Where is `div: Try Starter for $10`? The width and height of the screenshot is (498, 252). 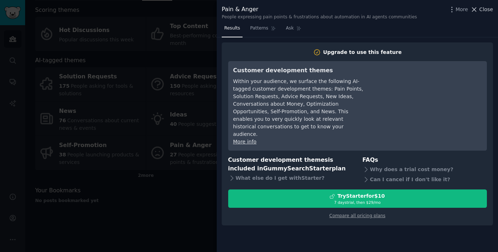
div: Try Starter for $10 is located at coordinates (361, 196).